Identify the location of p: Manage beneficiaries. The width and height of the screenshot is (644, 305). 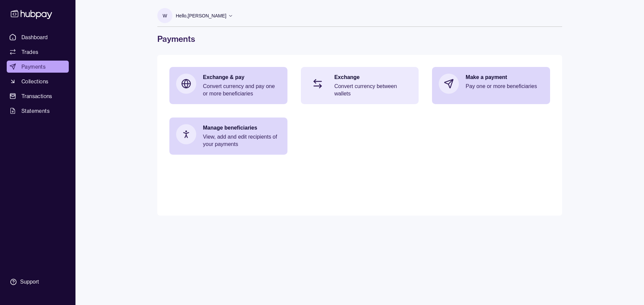
(242, 128).